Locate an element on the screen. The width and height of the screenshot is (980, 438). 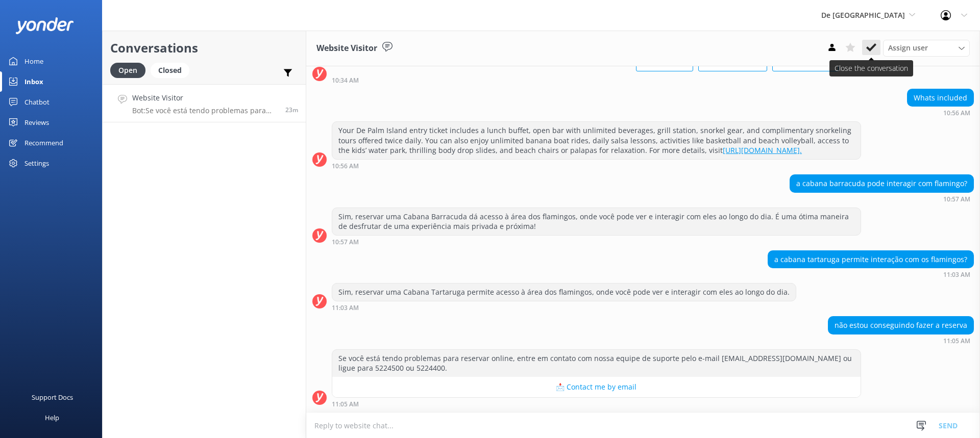
span: Sep 21 2025 11:05am (UTC -04:00) America/Caracas is located at coordinates (292, 110).